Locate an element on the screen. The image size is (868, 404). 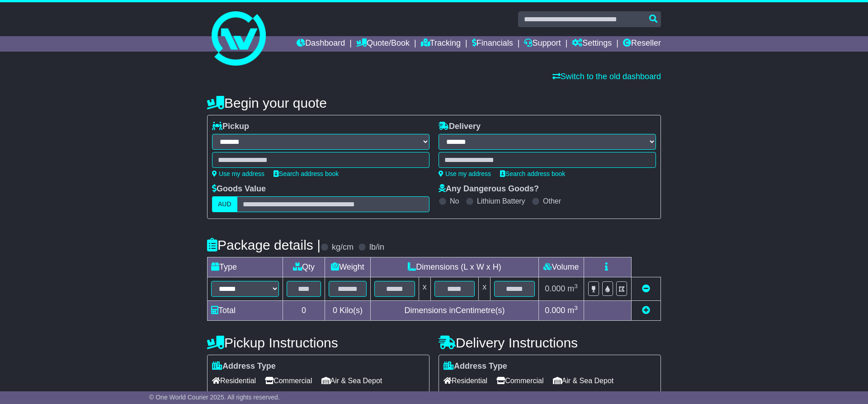
label: lb/in is located at coordinates (376, 247).